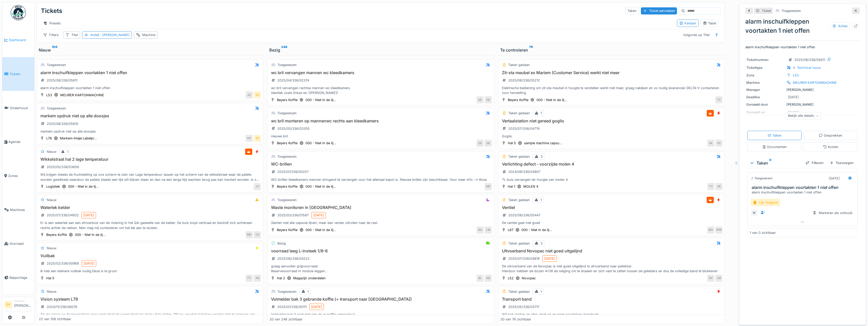 The width and height of the screenshot is (868, 326). What do you see at coordinates (765, 104) in the screenshot?
I see `div: Gemaakt door` at bounding box center [765, 104].